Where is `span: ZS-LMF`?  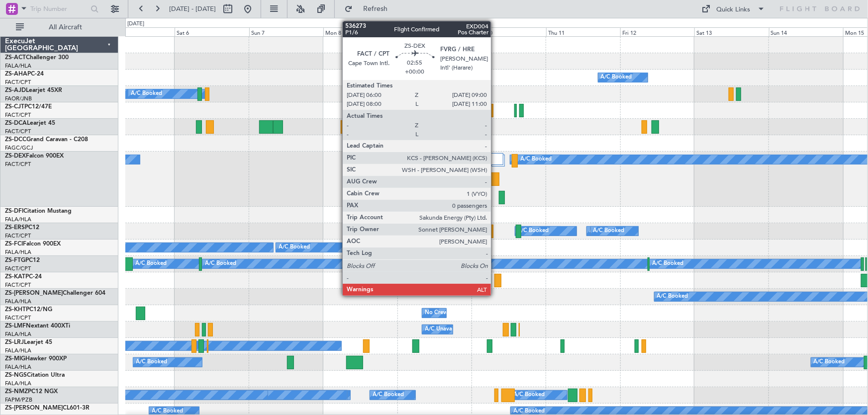
span: ZS-LMF is located at coordinates (16, 326).